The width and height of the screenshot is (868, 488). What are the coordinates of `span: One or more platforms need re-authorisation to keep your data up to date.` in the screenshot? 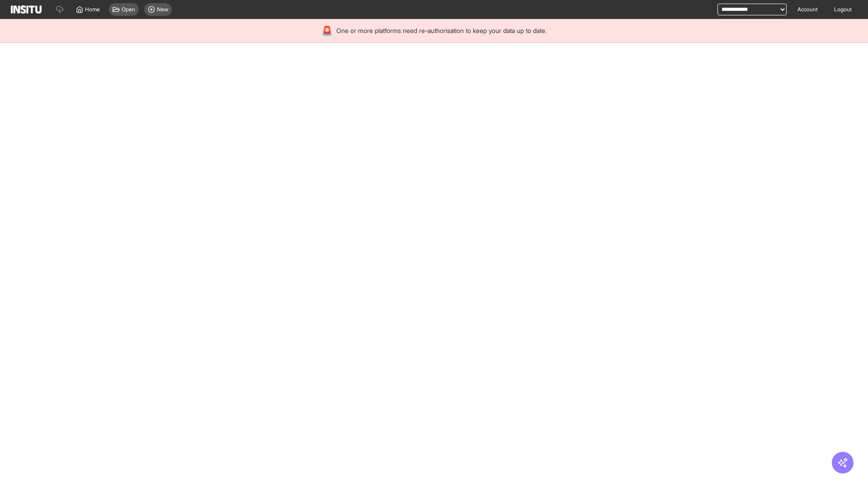 It's located at (442, 31).